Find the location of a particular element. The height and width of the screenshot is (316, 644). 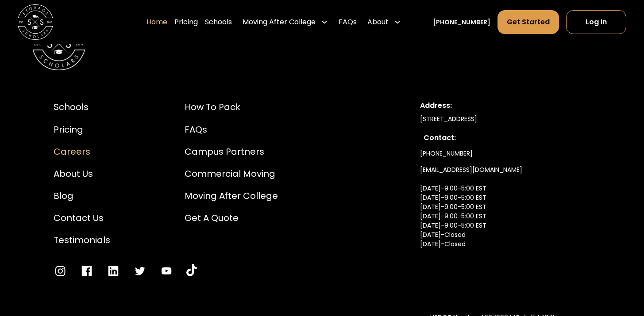

a: Contact Us is located at coordinates (82, 218).